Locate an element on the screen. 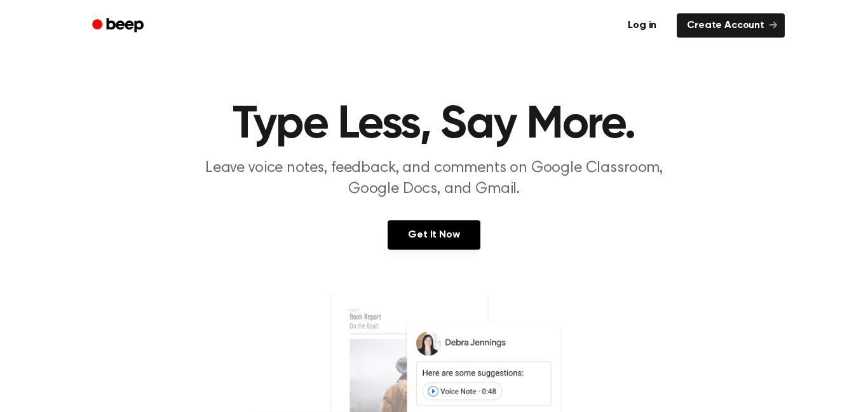 Image resolution: width=868 pixels, height=412 pixels. h1: Type Less, Say More. is located at coordinates (434, 124).